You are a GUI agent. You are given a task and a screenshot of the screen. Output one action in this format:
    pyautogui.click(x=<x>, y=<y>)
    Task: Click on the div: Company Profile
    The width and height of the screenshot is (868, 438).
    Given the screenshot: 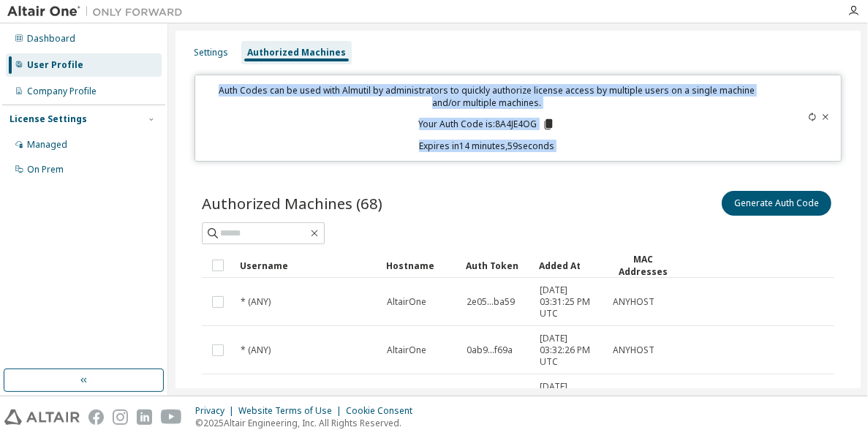 What is the action you would take?
    pyautogui.click(x=61, y=92)
    